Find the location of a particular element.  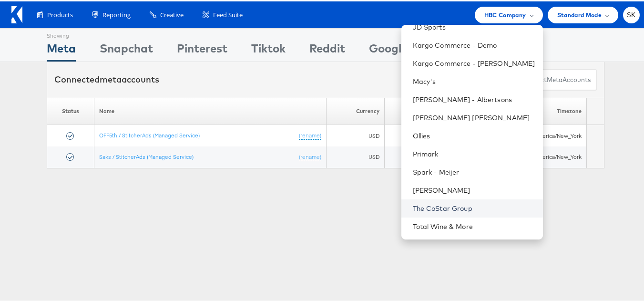

th: Name is located at coordinates (210, 109).